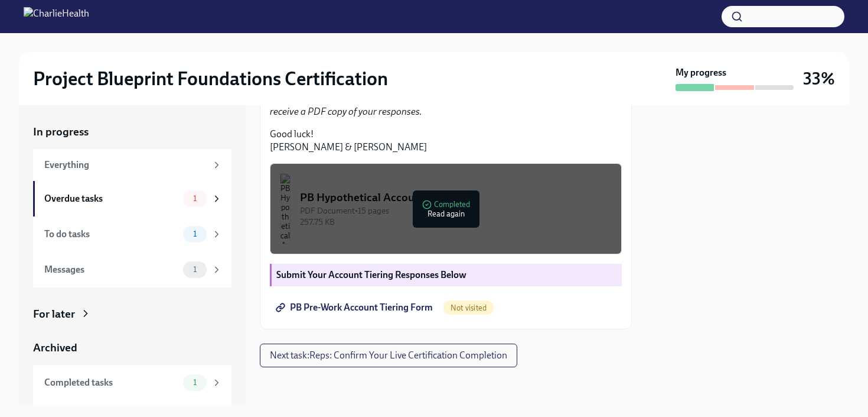 Image resolution: width=868 pixels, height=417 pixels. Describe the element at coordinates (54, 314) in the screenshot. I see `div: For later` at that location.